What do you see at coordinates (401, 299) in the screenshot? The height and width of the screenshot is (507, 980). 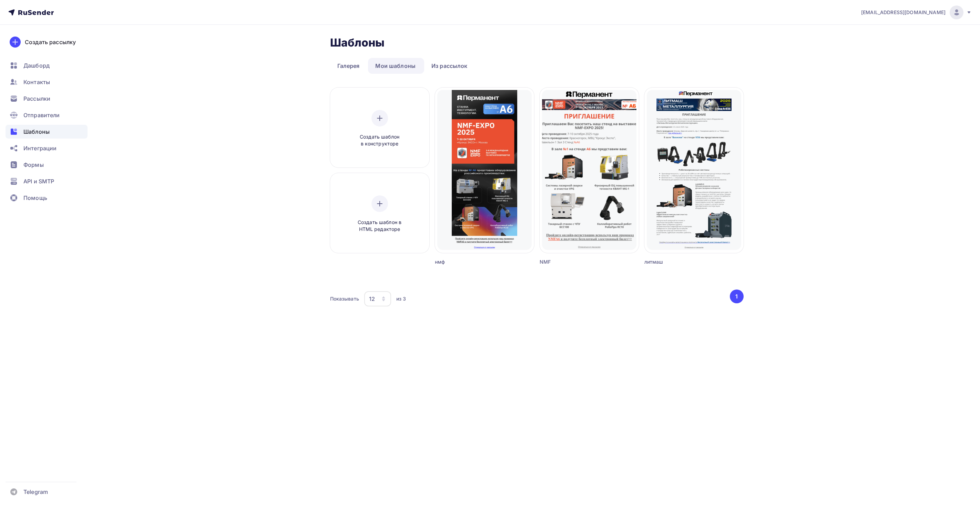 I see `div: из 3` at bounding box center [401, 299].